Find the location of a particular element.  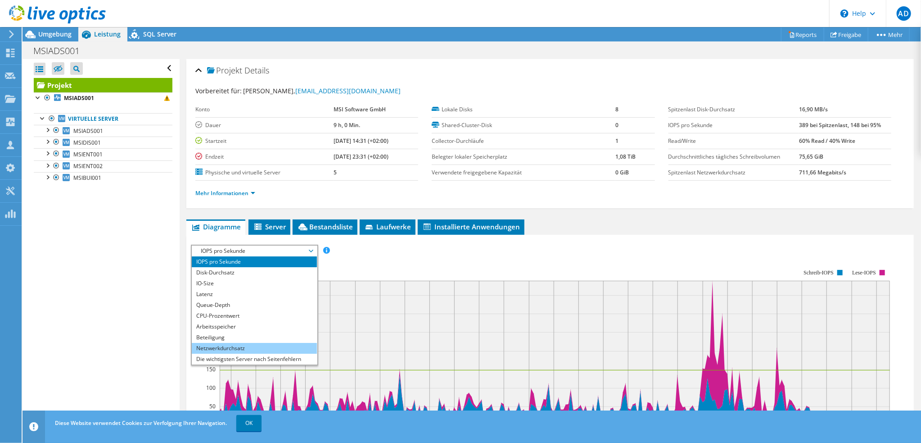

span: Server is located at coordinates (269, 226).